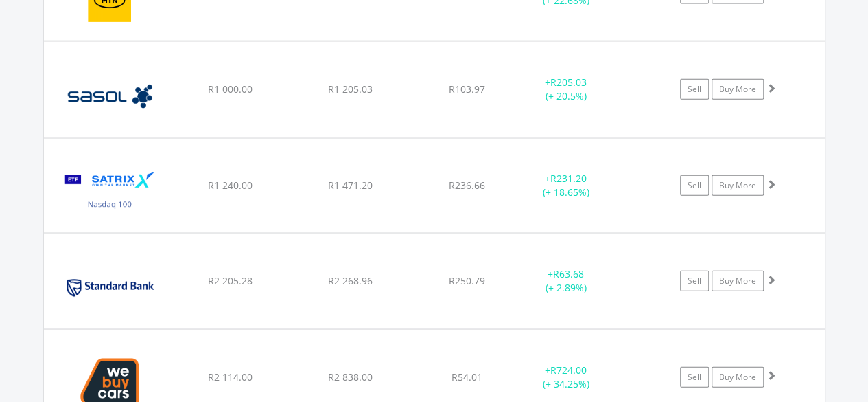 This screenshot has height=402, width=868. I want to click on div: + (+ 18.65%), so click(566, 186).